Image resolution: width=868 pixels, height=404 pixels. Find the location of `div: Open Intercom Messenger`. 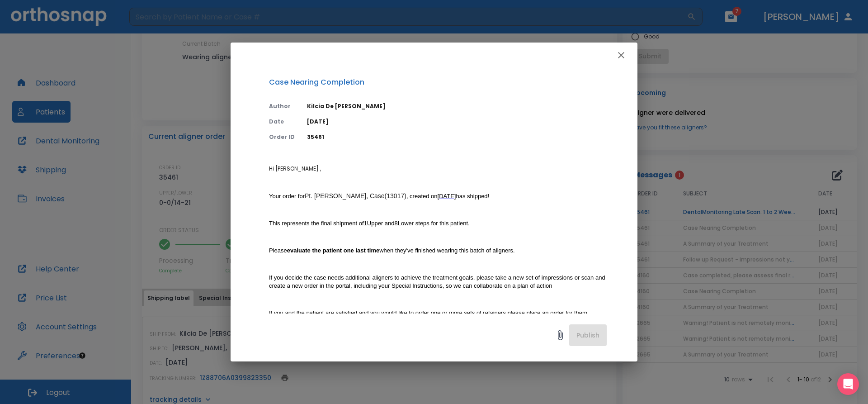

div: Open Intercom Messenger is located at coordinates (848, 384).